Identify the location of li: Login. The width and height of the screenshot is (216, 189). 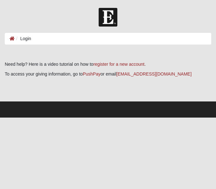
(23, 39).